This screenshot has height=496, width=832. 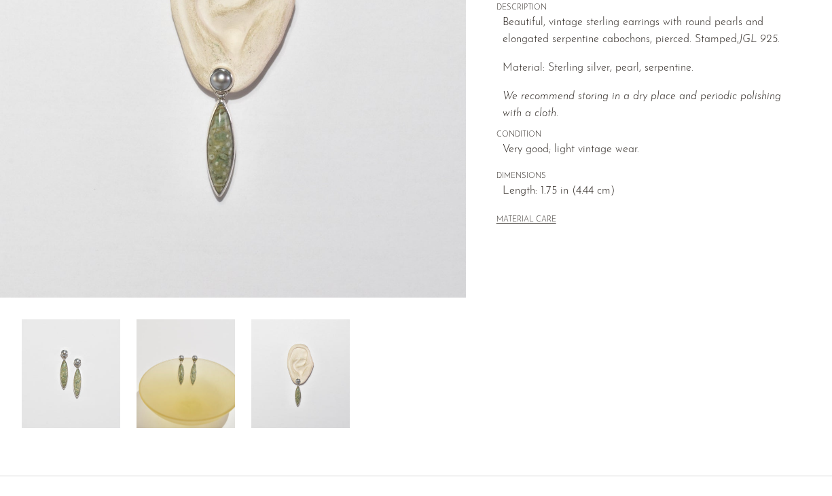 What do you see at coordinates (649, 135) in the screenshot?
I see `span: CONDITION` at bounding box center [649, 135].